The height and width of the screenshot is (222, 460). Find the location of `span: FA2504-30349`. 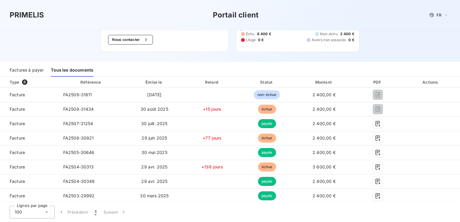

span: FA2504-30349 is located at coordinates (79, 181).